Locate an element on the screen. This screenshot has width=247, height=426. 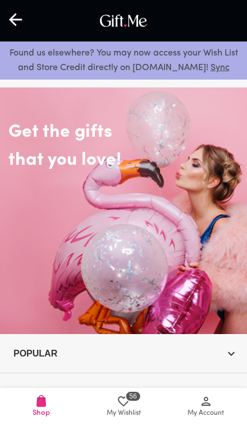
a: My Account is located at coordinates (205, 407).